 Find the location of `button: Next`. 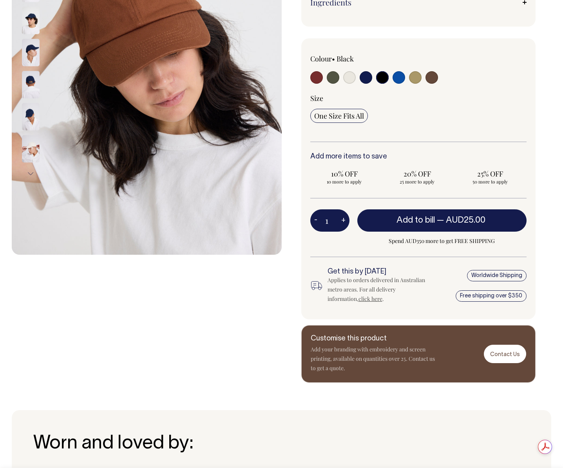

button: Next is located at coordinates (31, 174).